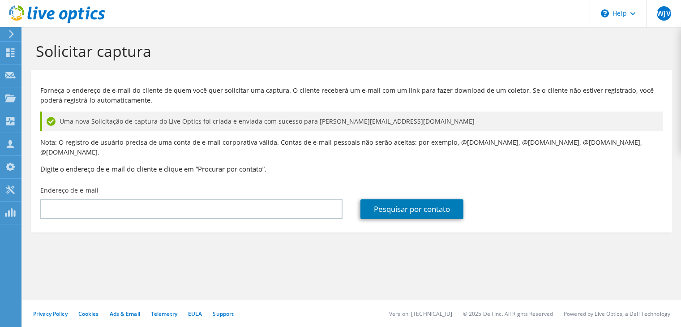 The width and height of the screenshot is (681, 327). What do you see at coordinates (125, 313) in the screenshot?
I see `a: Ads & Email` at bounding box center [125, 313].